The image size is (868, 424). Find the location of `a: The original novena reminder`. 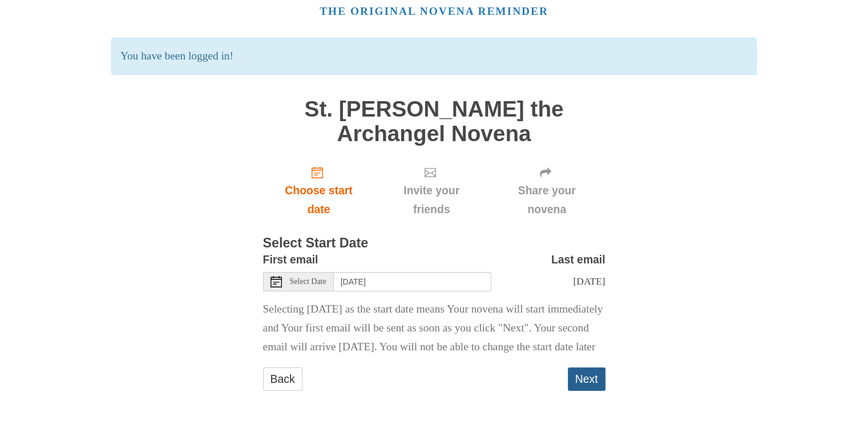

a: The original novena reminder is located at coordinates (434, 11).